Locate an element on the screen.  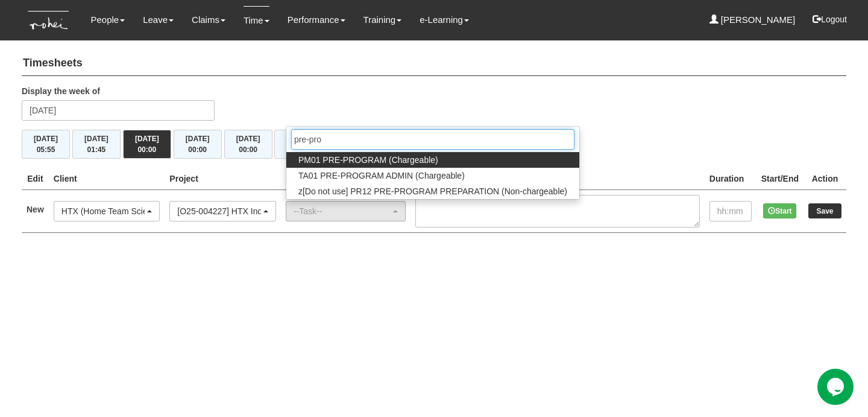
input: Search is located at coordinates (433, 140).